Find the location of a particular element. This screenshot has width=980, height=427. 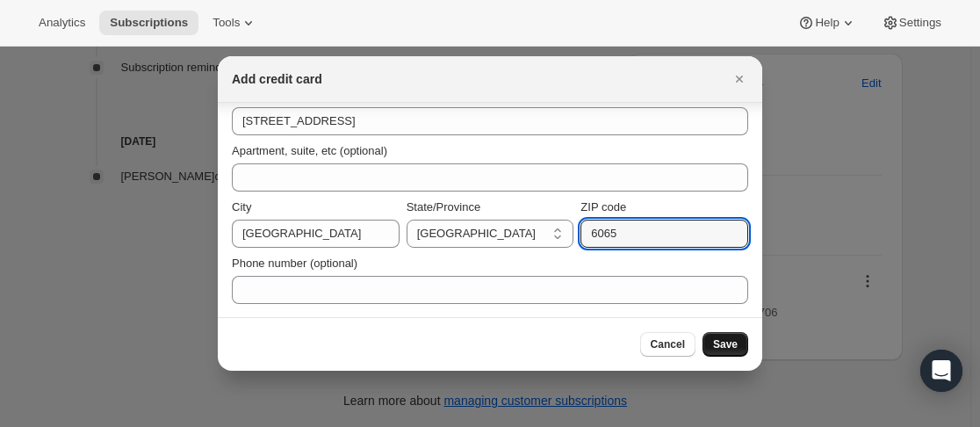

span: Save is located at coordinates (725, 344).